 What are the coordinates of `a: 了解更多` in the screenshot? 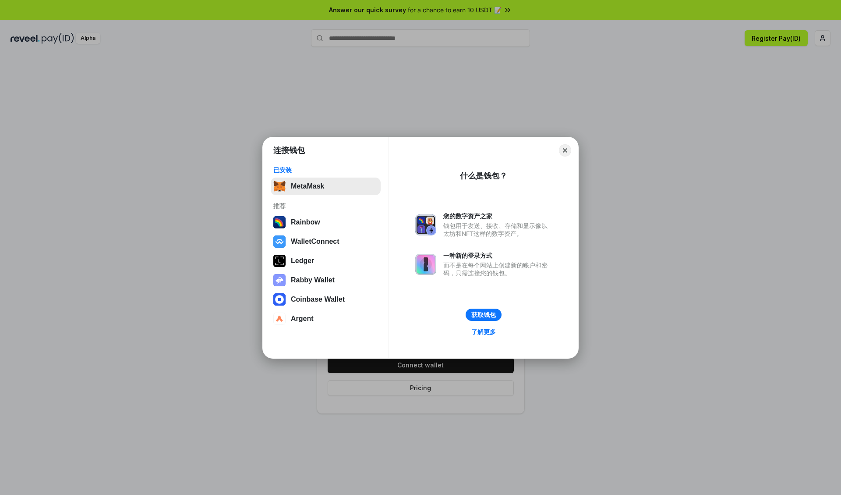 It's located at (484, 332).